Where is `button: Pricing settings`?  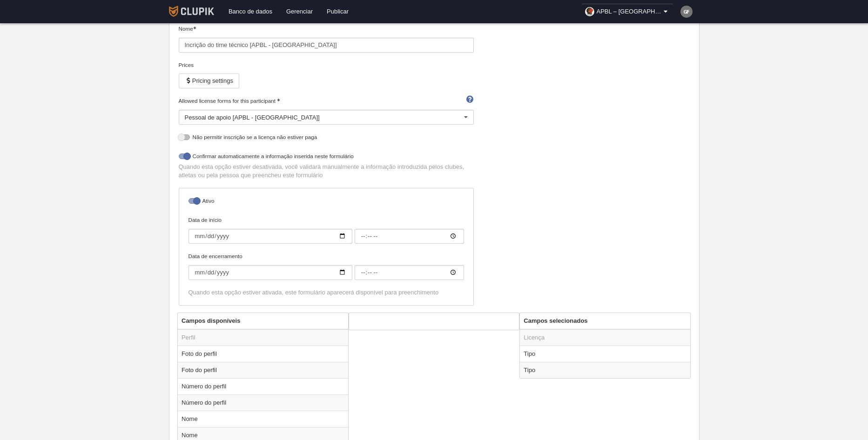
button: Pricing settings is located at coordinates (209, 81).